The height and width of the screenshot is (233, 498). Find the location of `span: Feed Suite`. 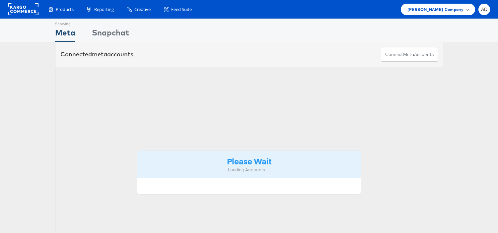

span: Feed Suite is located at coordinates (181, 9).